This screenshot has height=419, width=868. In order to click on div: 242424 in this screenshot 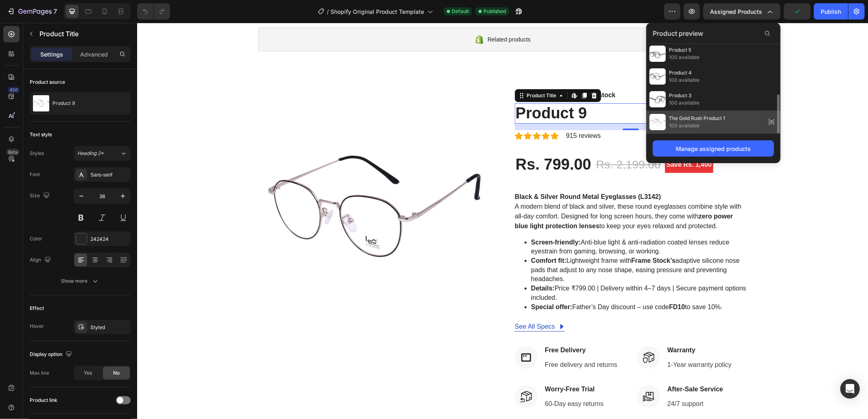, I will do `click(109, 239)`.